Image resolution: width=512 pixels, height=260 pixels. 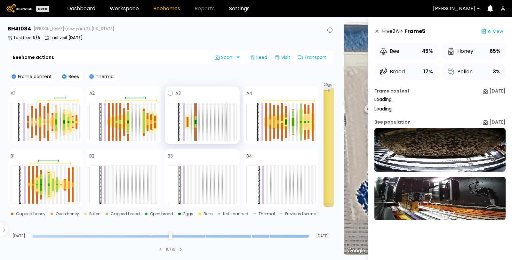 I want to click on p: Thermal, so click(x=104, y=76).